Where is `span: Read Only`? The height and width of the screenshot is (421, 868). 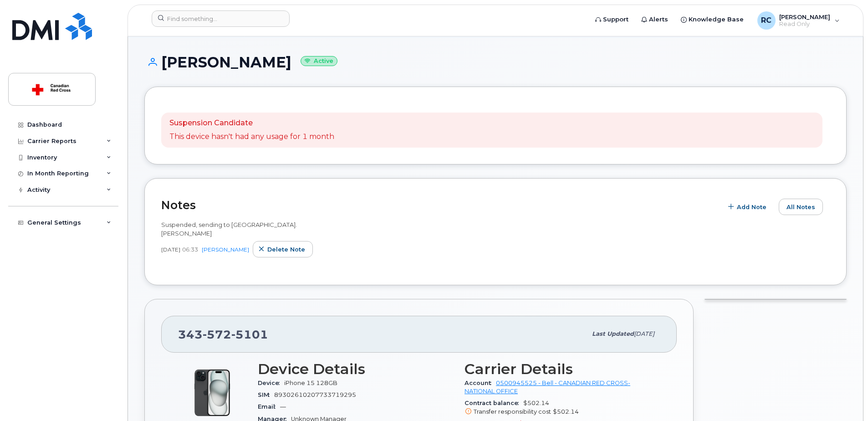 span: Read Only is located at coordinates (805, 24).